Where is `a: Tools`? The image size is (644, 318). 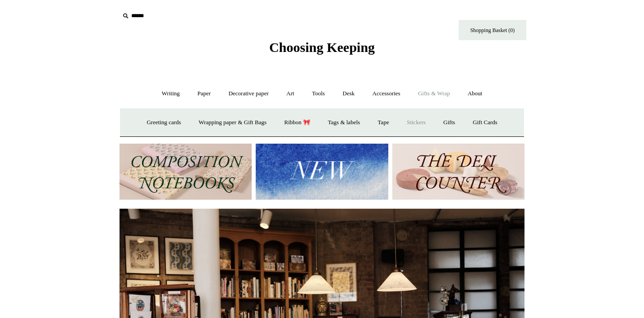
a: Tools is located at coordinates (318, 93).